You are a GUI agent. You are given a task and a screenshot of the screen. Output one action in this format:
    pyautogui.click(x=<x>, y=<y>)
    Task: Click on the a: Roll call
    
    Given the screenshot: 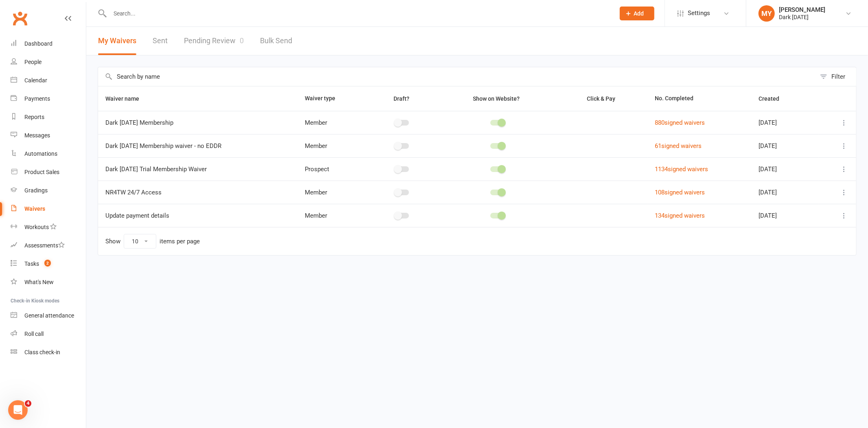 What is the action you would take?
    pyautogui.click(x=48, y=334)
    